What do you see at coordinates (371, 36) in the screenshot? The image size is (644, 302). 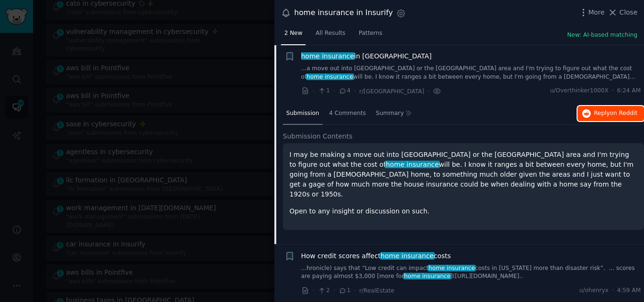 I see `a: Patterns` at bounding box center [371, 36].